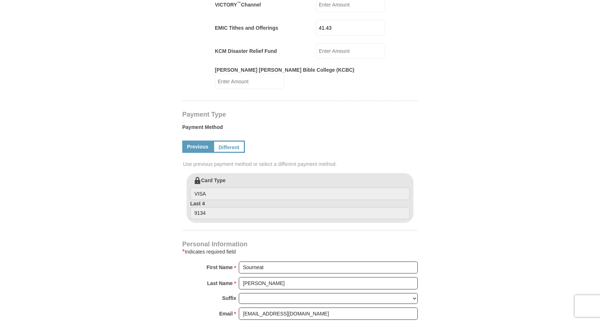 This screenshot has width=600, height=322. I want to click on label: VICTORY Channel, so click(238, 5).